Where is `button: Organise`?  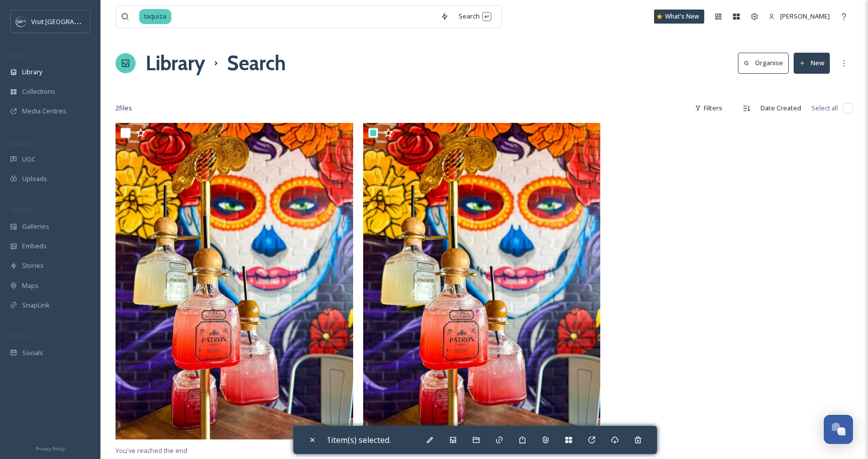
button: Organise is located at coordinates (763, 63).